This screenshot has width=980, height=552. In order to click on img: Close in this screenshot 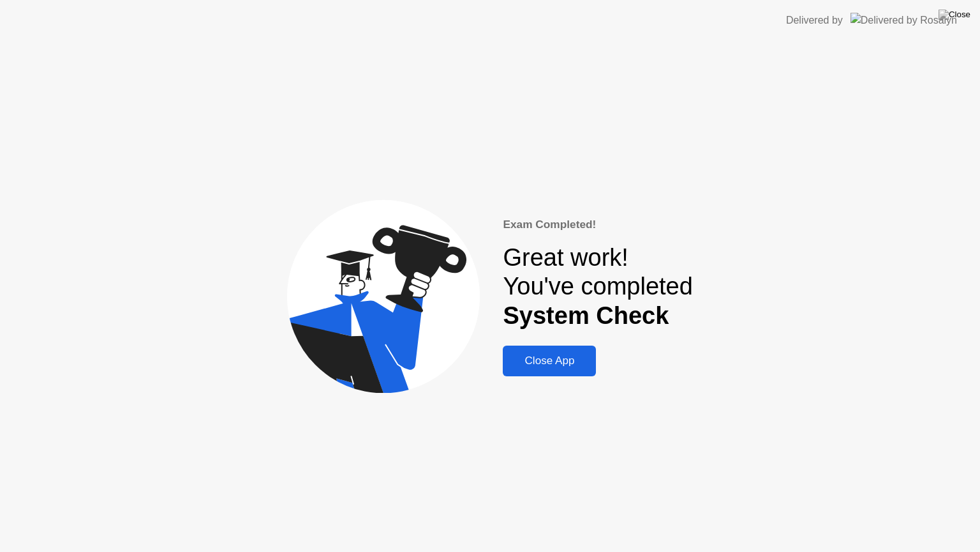, I will do `click(955, 15)`.